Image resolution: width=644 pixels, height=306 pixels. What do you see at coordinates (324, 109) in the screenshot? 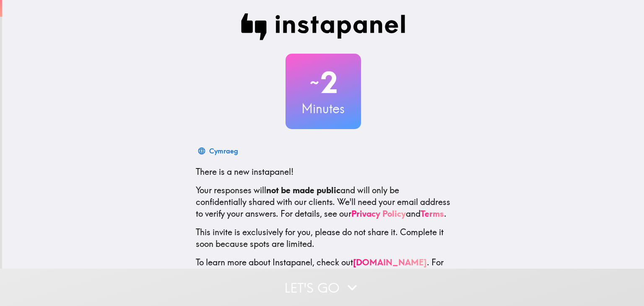
I see `h3: Minutes` at bounding box center [324, 109].